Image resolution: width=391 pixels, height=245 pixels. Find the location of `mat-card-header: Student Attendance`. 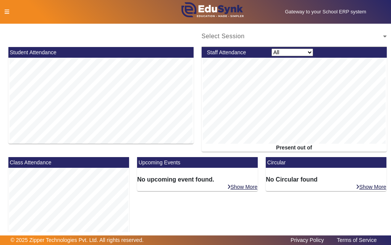

mat-card-header: Student Attendance is located at coordinates (101, 52).